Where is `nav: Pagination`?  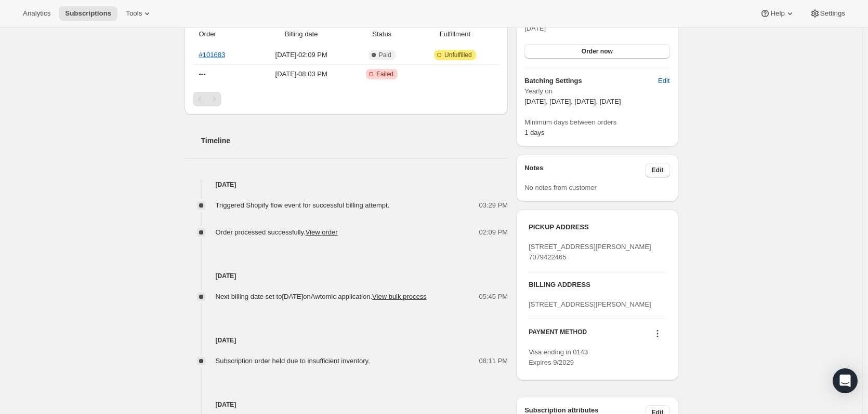
nav: Pagination is located at coordinates (346, 99).